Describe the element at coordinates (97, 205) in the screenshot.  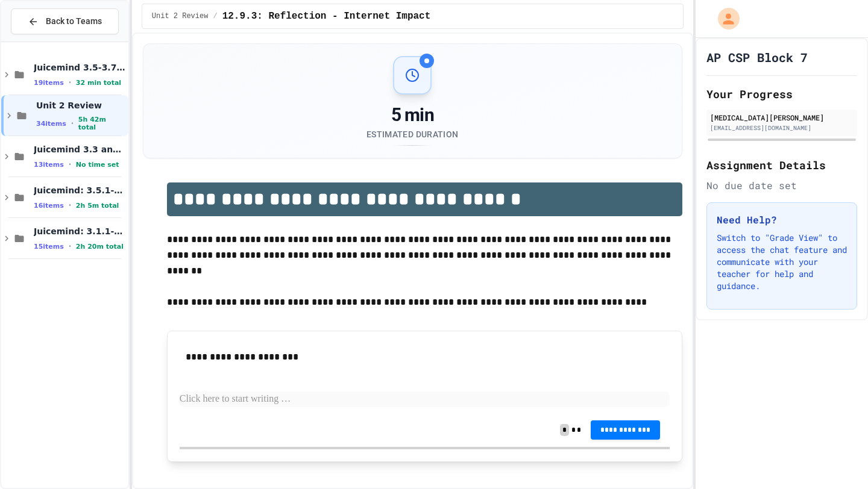
I see `span: 2h 5m total` at that location.